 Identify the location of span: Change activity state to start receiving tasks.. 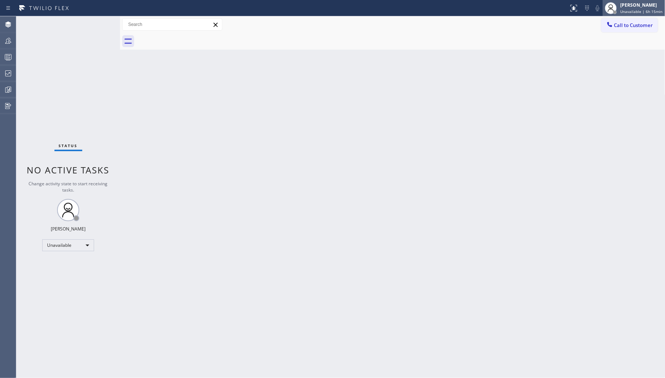
(68, 187).